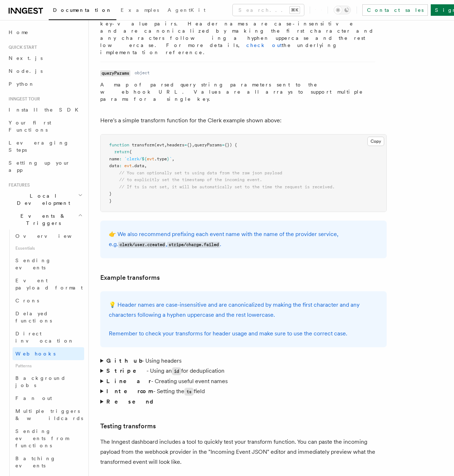  Describe the element at coordinates (45, 147) in the screenshot. I see `a: Leveraging Steps` at that location.